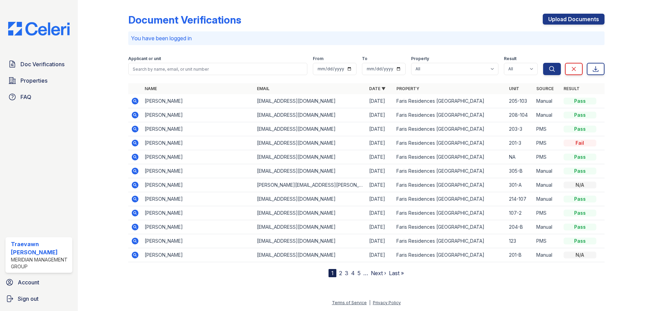 The height and width of the screenshot is (311, 655). I want to click on div: 1, so click(332, 273).